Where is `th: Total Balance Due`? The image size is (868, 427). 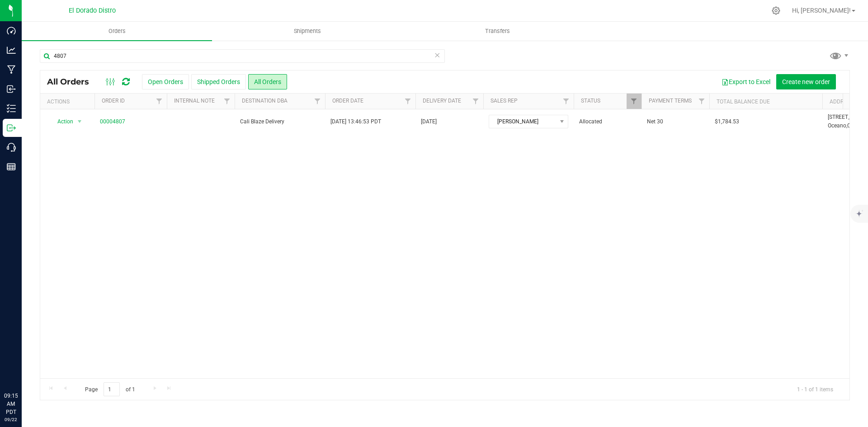 th: Total Balance Due is located at coordinates (766, 101).